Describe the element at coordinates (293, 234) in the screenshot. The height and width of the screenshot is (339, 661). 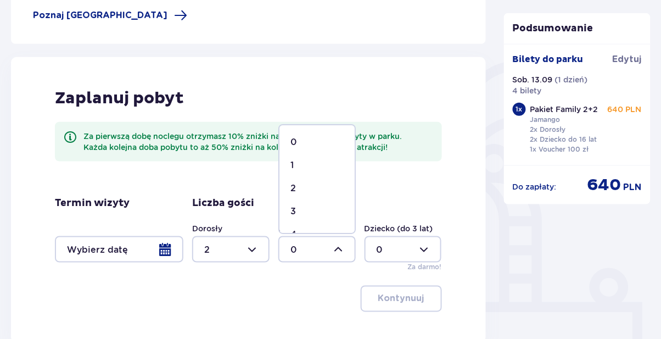
I see `p: 4` at that location.